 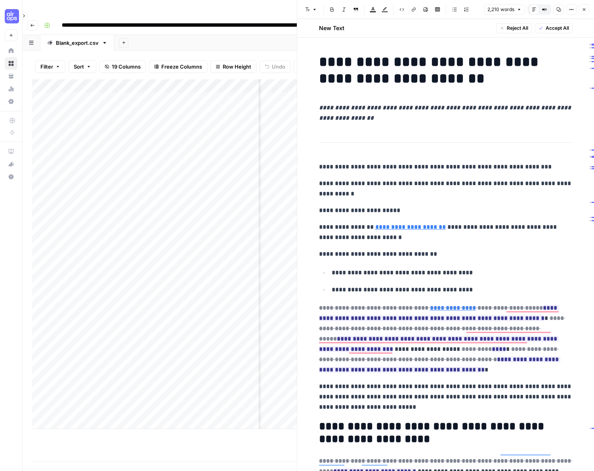 I want to click on a: Your Data, so click(x=11, y=76).